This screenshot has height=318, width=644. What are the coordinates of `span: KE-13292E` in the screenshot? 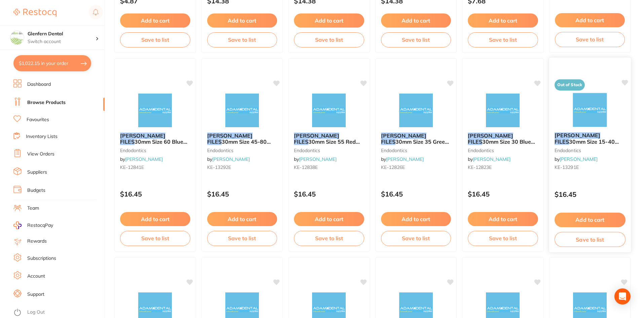 It's located at (219, 167).